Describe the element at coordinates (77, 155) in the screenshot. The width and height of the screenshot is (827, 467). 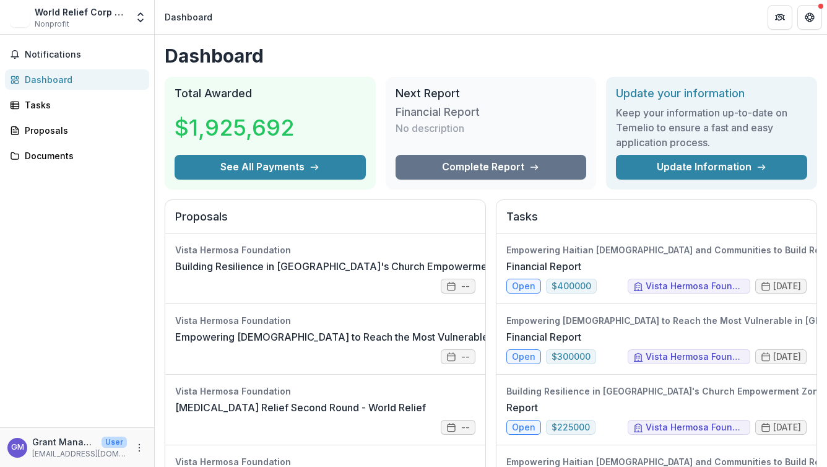
I see `a: Documents` at that location.